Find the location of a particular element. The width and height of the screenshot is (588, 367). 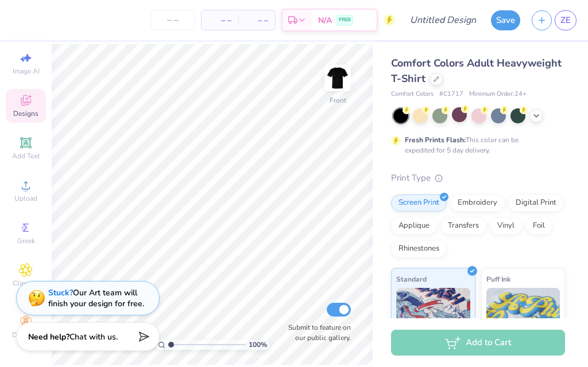

div: Embroidery is located at coordinates (477, 203).